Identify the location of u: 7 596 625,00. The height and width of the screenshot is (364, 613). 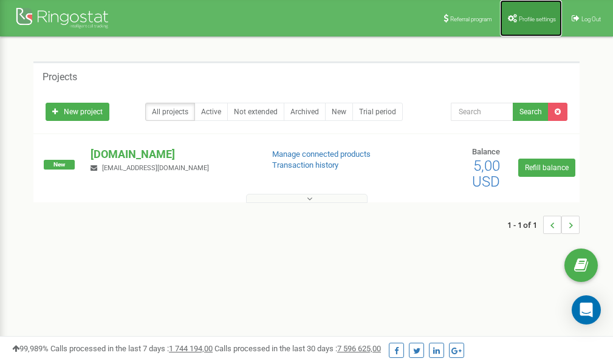
(359, 348).